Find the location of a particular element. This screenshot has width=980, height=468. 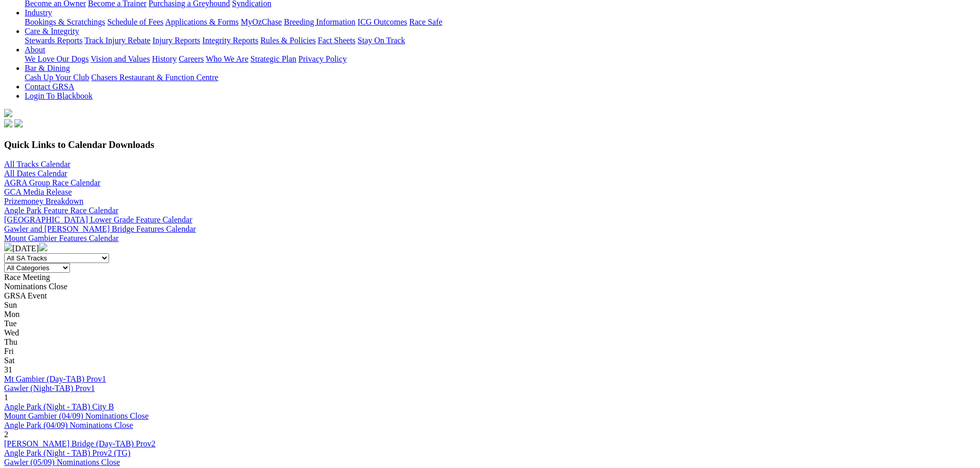

a: Fact Sheets is located at coordinates (336, 40).